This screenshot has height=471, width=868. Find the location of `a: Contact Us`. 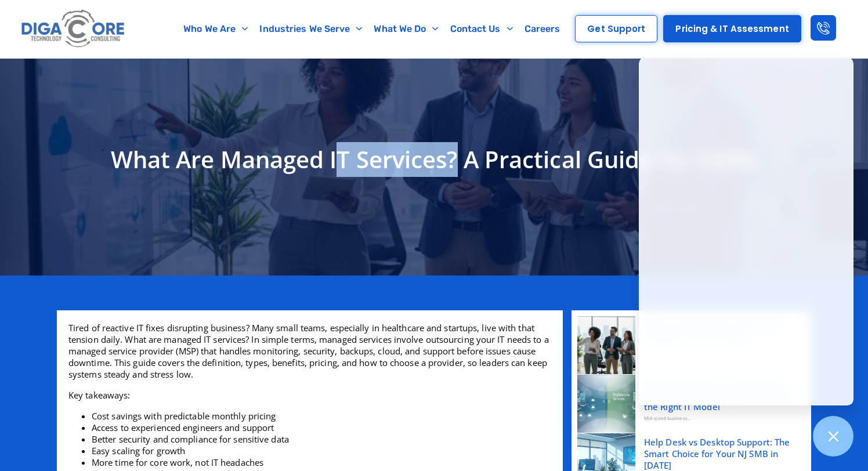

a: Contact Us is located at coordinates (481, 29).